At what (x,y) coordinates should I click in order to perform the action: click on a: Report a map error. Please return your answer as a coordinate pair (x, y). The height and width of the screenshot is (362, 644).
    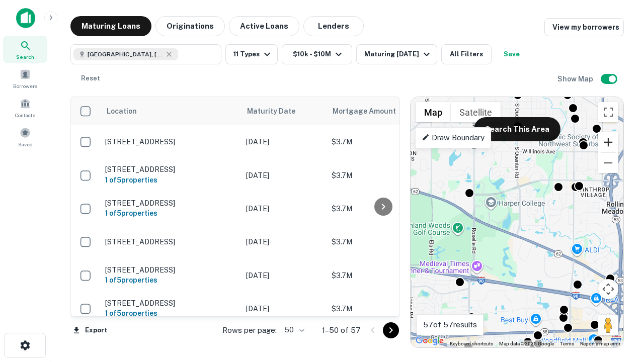
    Looking at the image, I should click on (600, 343).